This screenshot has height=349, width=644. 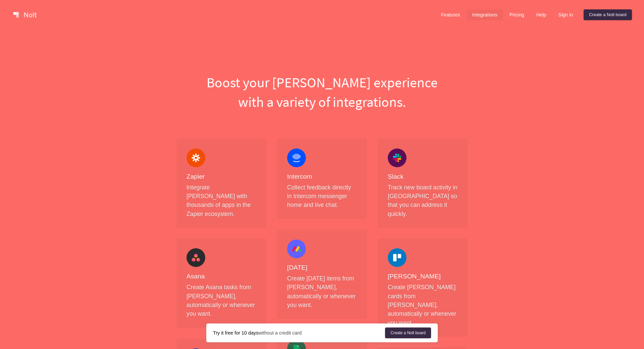 I want to click on a: Sign in, so click(x=566, y=15).